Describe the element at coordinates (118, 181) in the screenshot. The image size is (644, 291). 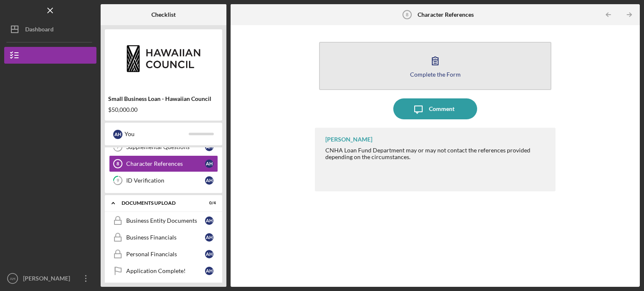
I see `tspan: 9` at that location.